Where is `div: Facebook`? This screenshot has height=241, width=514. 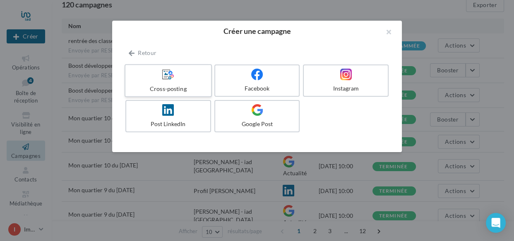 div: Facebook is located at coordinates (257, 89).